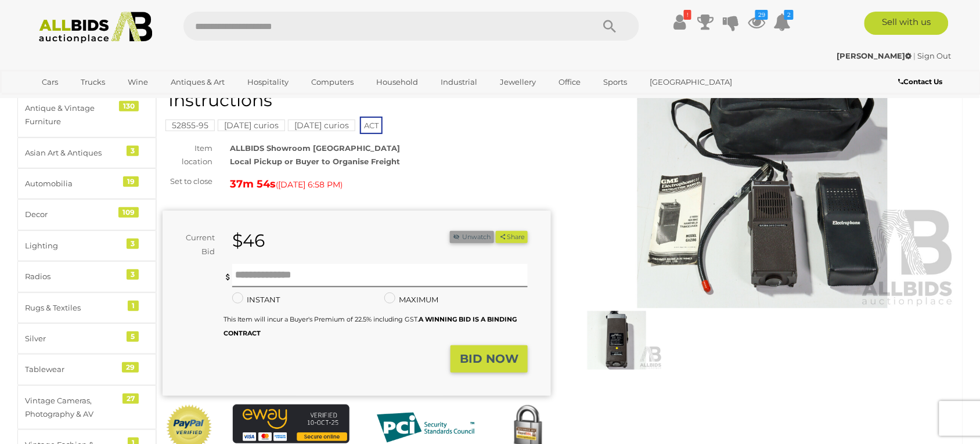 The height and width of the screenshot is (444, 980). I want to click on div: 29, so click(130, 368).